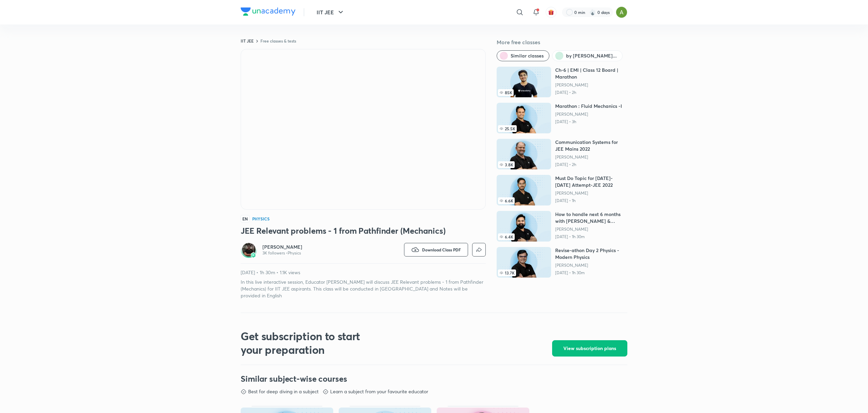  What do you see at coordinates (506, 165) in the screenshot?
I see `span: 3.8K` at bounding box center [506, 165].